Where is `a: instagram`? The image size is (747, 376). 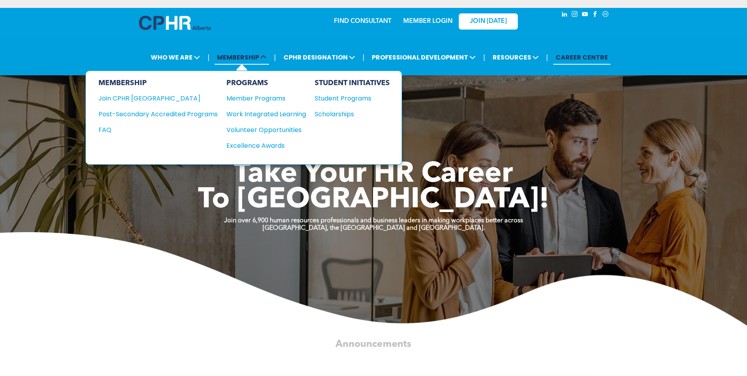
a: instagram is located at coordinates (575, 15).